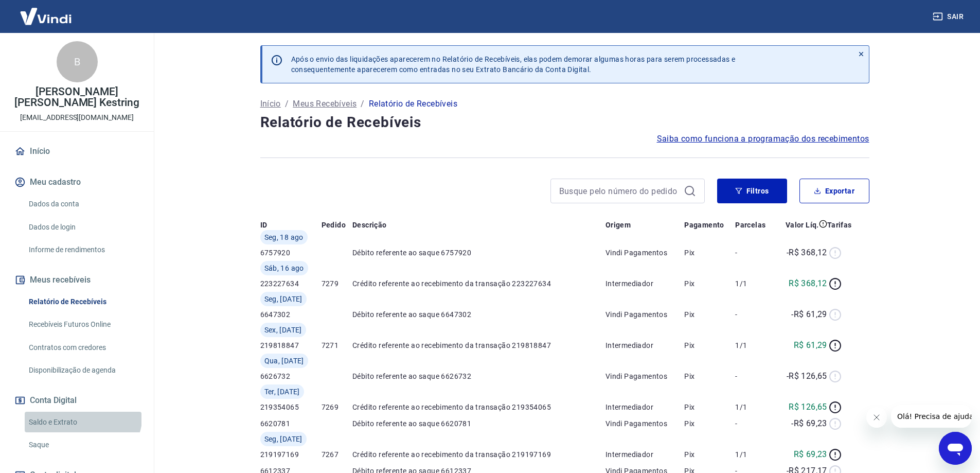 Image resolution: width=980 pixels, height=473 pixels. What do you see at coordinates (809, 345) in the screenshot?
I see `p: R$ 61,29` at bounding box center [809, 345].